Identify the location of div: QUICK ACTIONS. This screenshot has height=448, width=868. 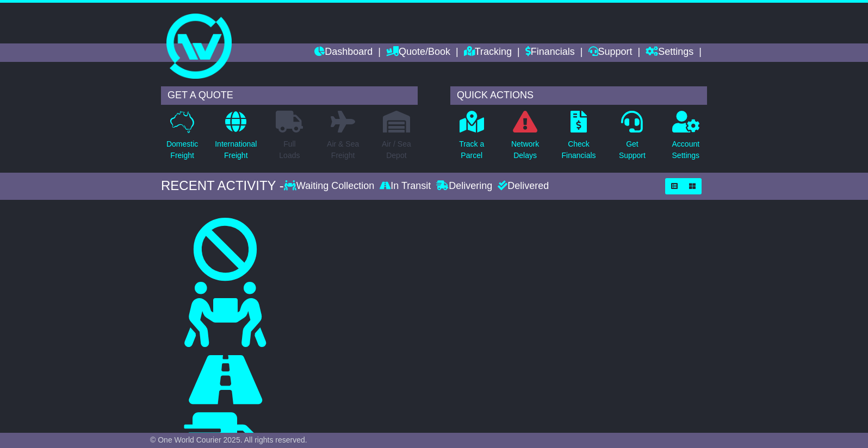
(579, 96).